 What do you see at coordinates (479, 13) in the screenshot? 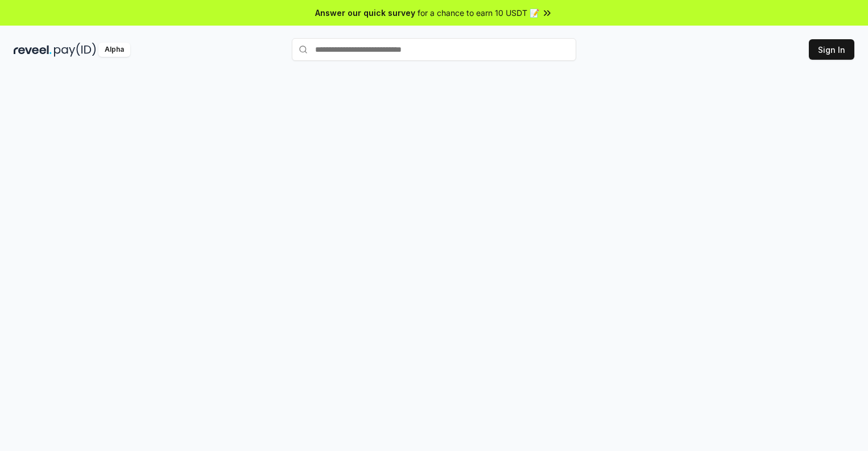
I see `span: for a chance to earn 10 USDT 📝` at bounding box center [479, 13].